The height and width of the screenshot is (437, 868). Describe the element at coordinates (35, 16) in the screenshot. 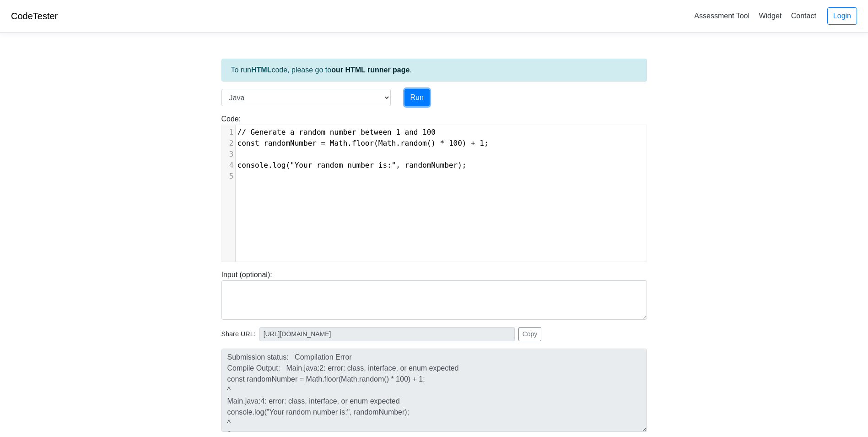

I see `a: CodeTester` at that location.